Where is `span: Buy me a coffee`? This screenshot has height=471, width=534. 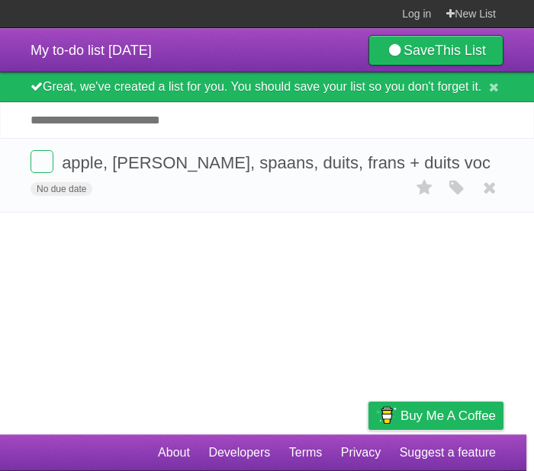
span: Buy me a coffee is located at coordinates (448, 416).